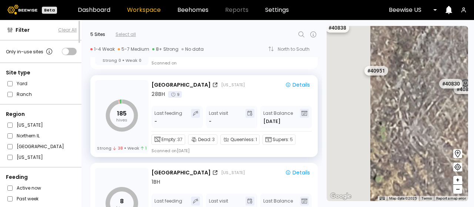 The height and width of the screenshot is (207, 474). Describe the element at coordinates (180, 140) in the screenshot. I see `span: 37` at that location.